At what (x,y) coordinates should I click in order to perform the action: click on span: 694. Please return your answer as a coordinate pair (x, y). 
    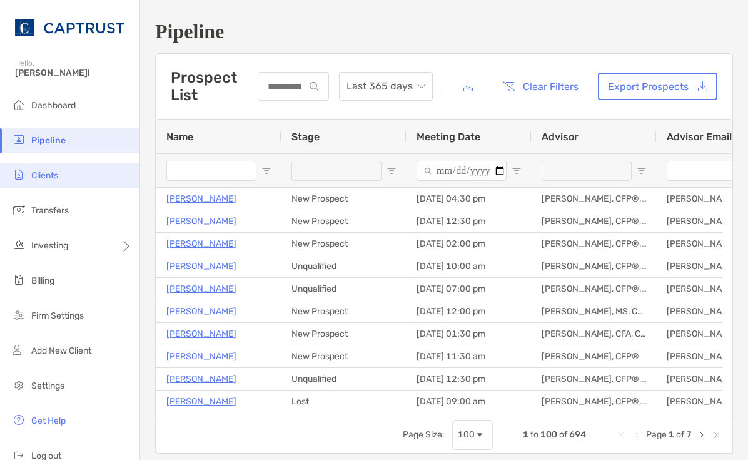
    Looking at the image, I should click on (577, 434).